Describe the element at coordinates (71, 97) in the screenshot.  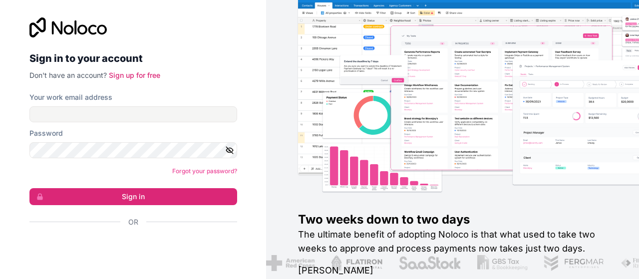
I see `label: Your work email address` at that location.